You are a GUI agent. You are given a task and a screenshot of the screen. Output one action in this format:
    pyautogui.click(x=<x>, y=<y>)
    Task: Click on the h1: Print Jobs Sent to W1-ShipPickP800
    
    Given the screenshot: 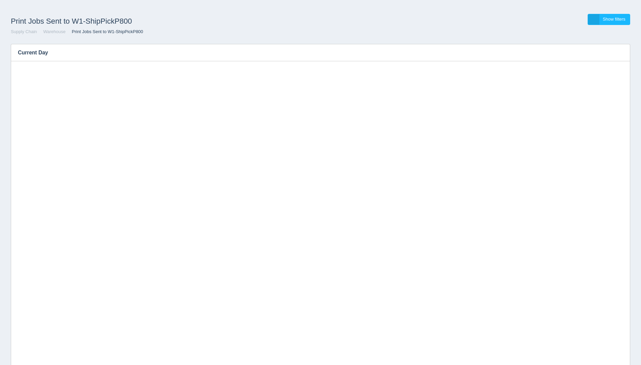 What is the action you would take?
    pyautogui.click(x=165, y=21)
    